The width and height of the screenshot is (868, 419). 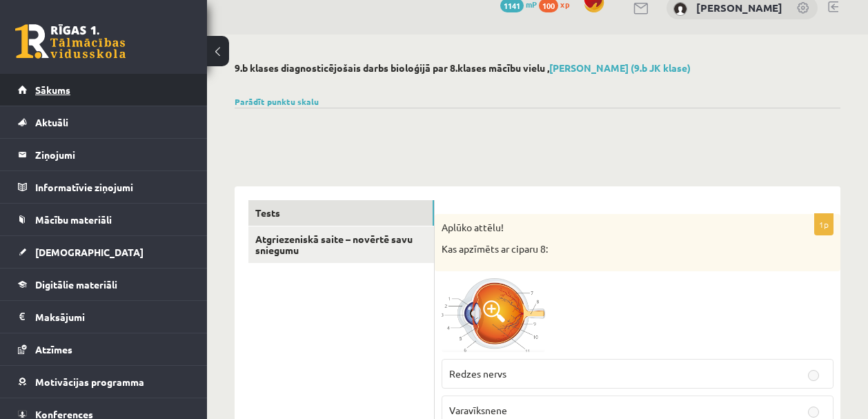 What do you see at coordinates (51, 122) in the screenshot?
I see `span: Aktuāli` at bounding box center [51, 122].